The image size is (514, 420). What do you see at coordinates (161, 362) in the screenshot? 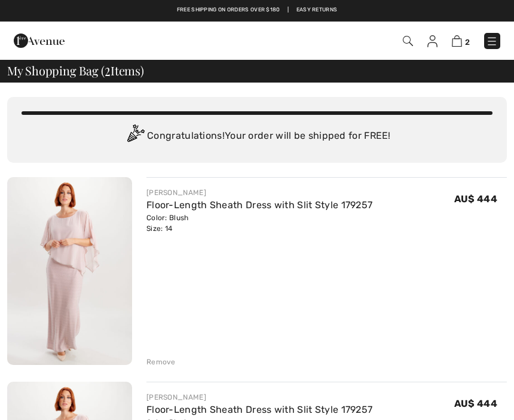
I see `div: Remove` at bounding box center [161, 362].